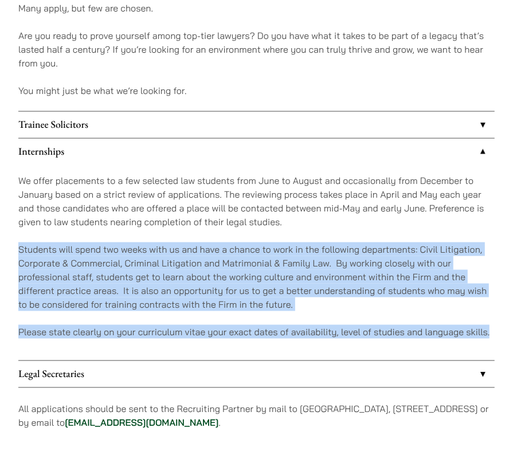  What do you see at coordinates (256, 263) in the screenshot?
I see `div: Internships` at bounding box center [256, 263].